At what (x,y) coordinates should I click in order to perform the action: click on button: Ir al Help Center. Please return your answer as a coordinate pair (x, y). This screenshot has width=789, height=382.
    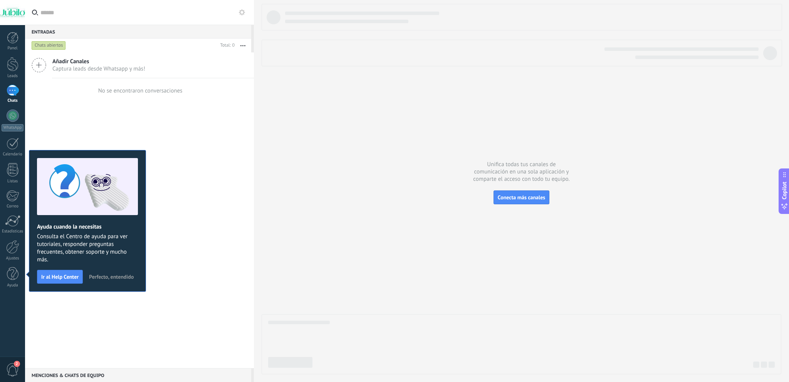
    Looking at the image, I should click on (60, 277).